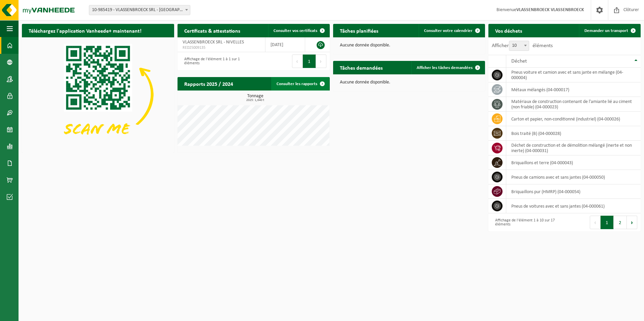 This screenshot has height=321, width=644. What do you see at coordinates (216, 62) in the screenshot?
I see `div: Affichage de l'élément 1 à 1 sur 1 éléments` at bounding box center [216, 62].